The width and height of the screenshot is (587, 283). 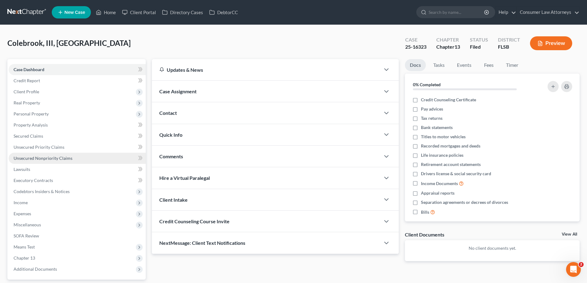 What do you see at coordinates (438, 193) in the screenshot?
I see `span: Appraisal reports` at bounding box center [438, 193].